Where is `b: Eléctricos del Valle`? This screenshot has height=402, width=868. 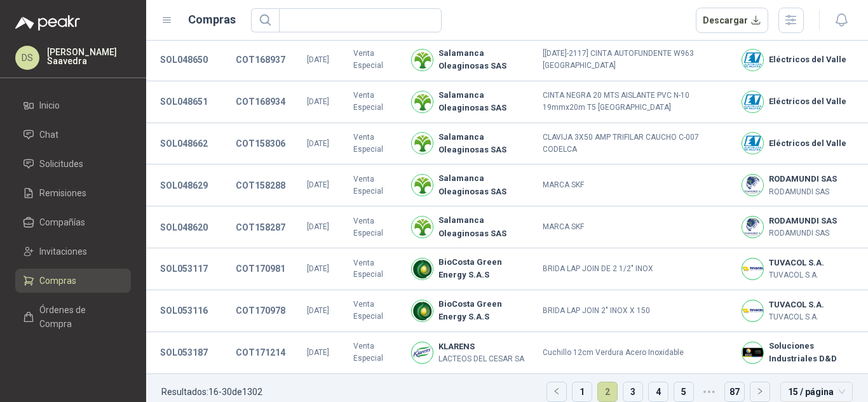 b: Eléctricos del Valle is located at coordinates (807, 59).